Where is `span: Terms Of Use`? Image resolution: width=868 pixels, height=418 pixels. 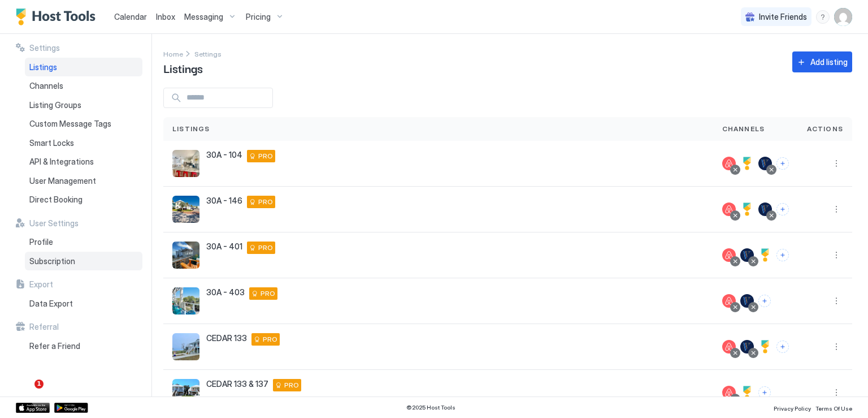 span: Terms Of Use is located at coordinates (834, 408).